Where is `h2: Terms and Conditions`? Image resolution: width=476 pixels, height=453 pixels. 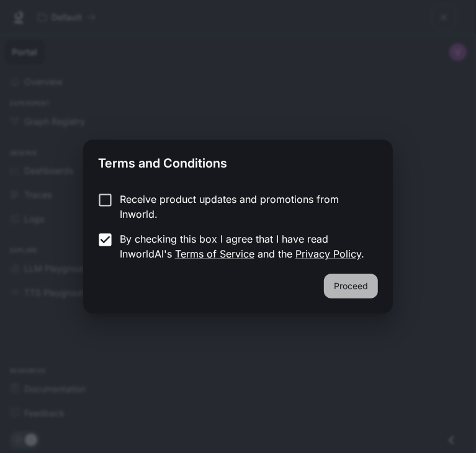
h2: Terms and Conditions is located at coordinates (237, 161).